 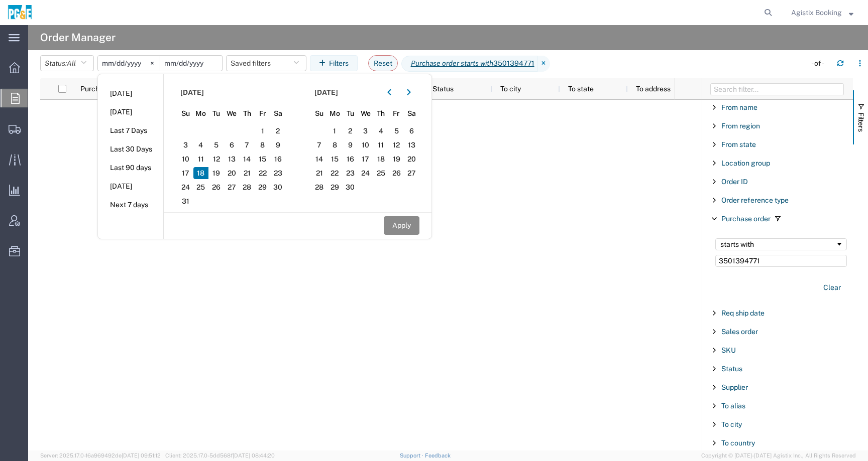 What do you see at coordinates (131, 205) in the screenshot?
I see `li: Next 7 days` at bounding box center [131, 205].